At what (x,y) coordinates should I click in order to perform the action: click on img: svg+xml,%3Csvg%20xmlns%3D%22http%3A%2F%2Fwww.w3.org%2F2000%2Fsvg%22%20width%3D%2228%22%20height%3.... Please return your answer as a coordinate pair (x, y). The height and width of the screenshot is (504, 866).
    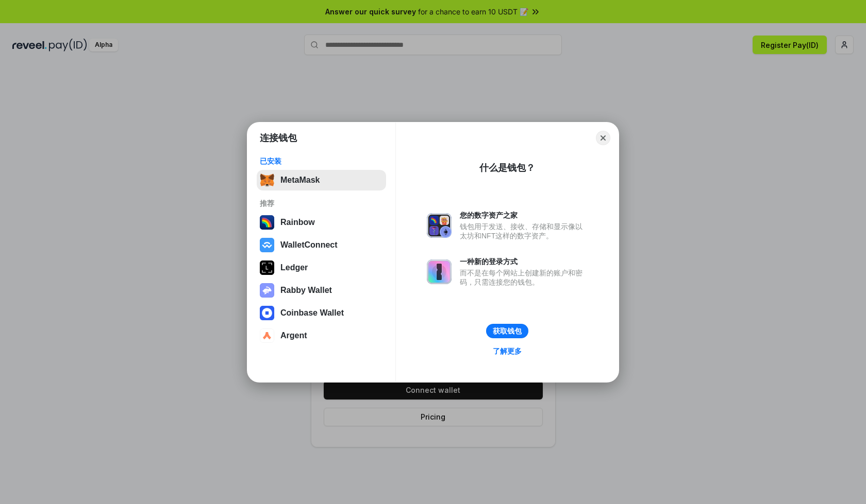
    Looking at the image, I should click on (267, 268).